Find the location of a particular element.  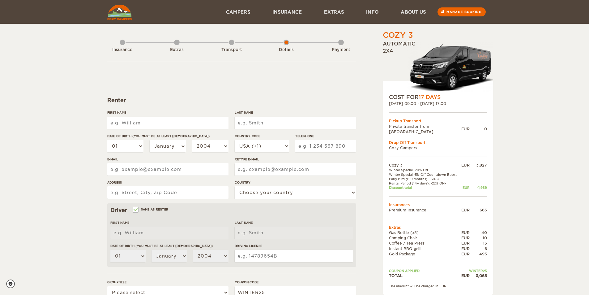

div: 3,827 is located at coordinates (478, 165).